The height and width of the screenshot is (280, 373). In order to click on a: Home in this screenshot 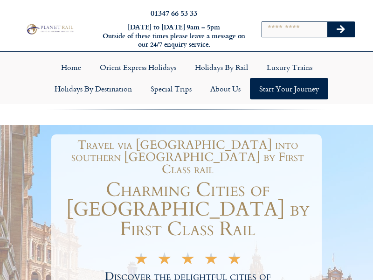, I will do `click(71, 67)`.